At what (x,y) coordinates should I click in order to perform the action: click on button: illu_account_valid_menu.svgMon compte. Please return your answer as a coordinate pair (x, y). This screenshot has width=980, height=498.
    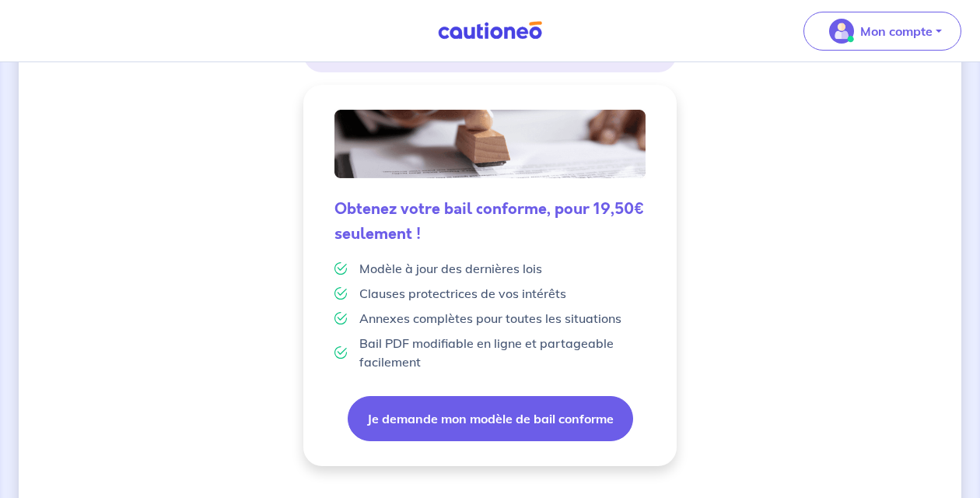
    Looking at the image, I should click on (882, 31).